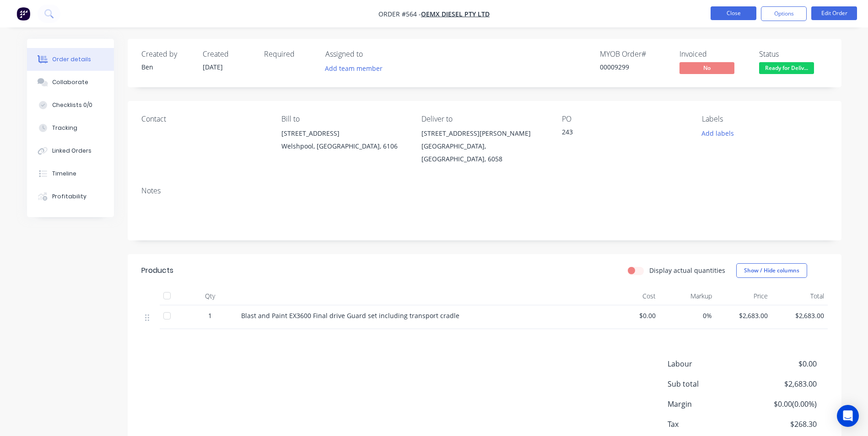 The height and width of the screenshot is (436, 868). I want to click on button: Collaborate, so click(70, 82).